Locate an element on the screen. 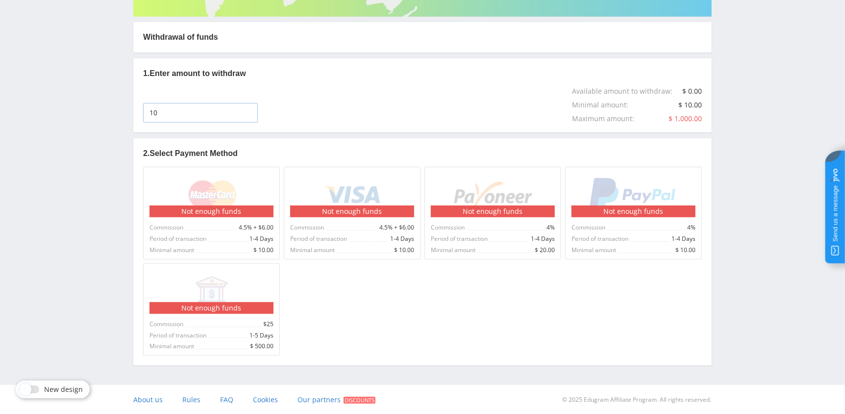 This screenshot has width=845, height=414. span: FAQ is located at coordinates (226, 399).